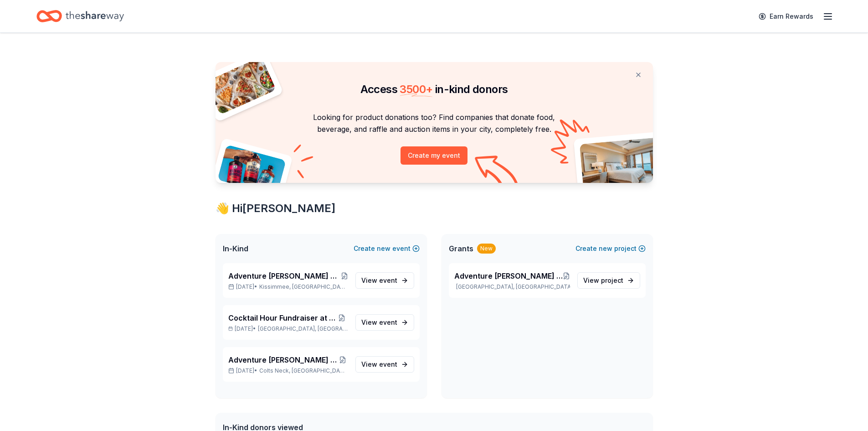 This screenshot has height=431, width=868. I want to click on a: View project, so click(609, 280).